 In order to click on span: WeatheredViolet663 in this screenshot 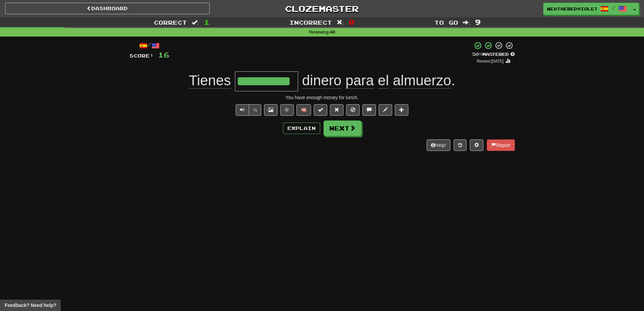, I will do `click(572, 9)`.